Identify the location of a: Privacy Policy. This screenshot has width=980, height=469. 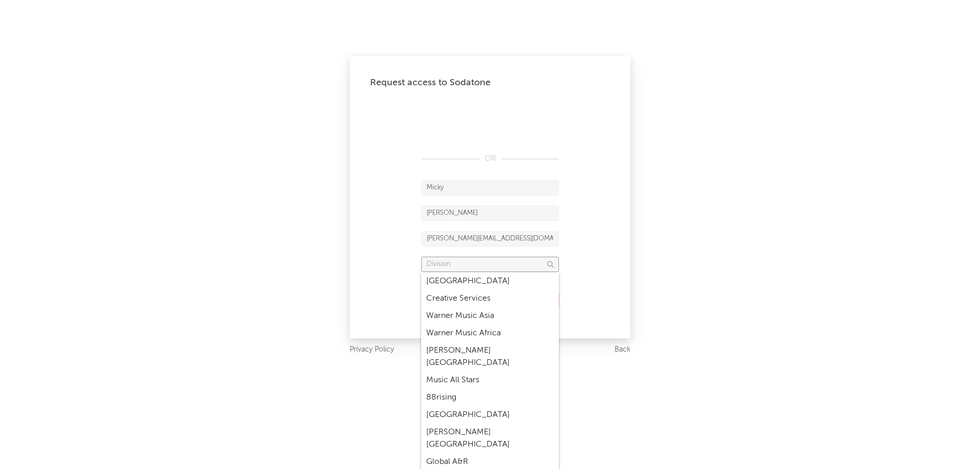
(371, 350).